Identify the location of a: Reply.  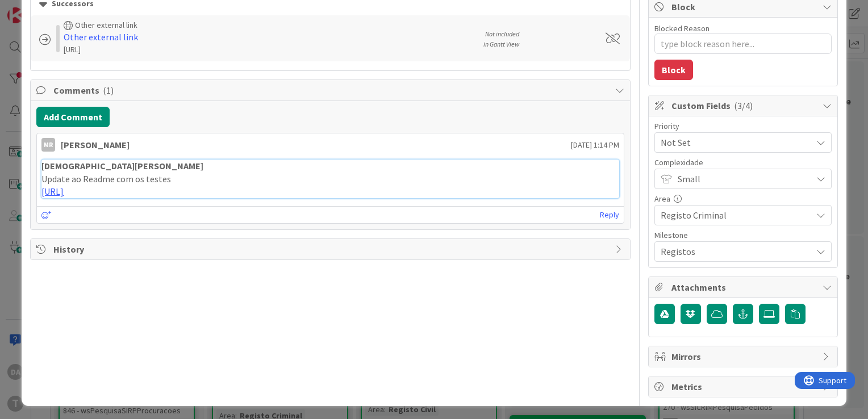
(609, 215).